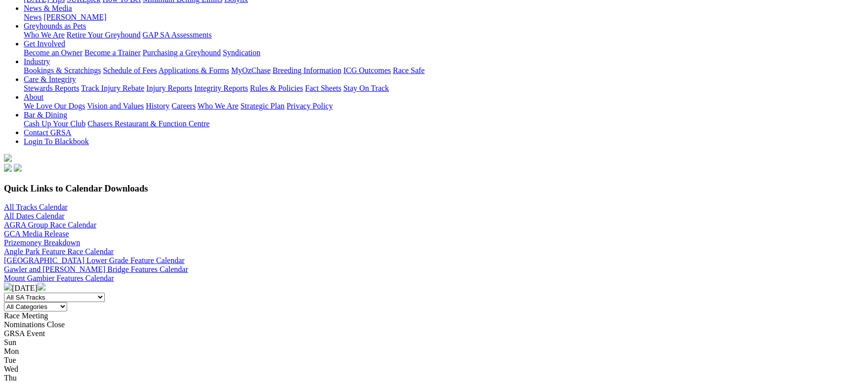 The height and width of the screenshot is (383, 868). What do you see at coordinates (443, 35) in the screenshot?
I see `div: Greyhounds as Pets` at bounding box center [443, 35].